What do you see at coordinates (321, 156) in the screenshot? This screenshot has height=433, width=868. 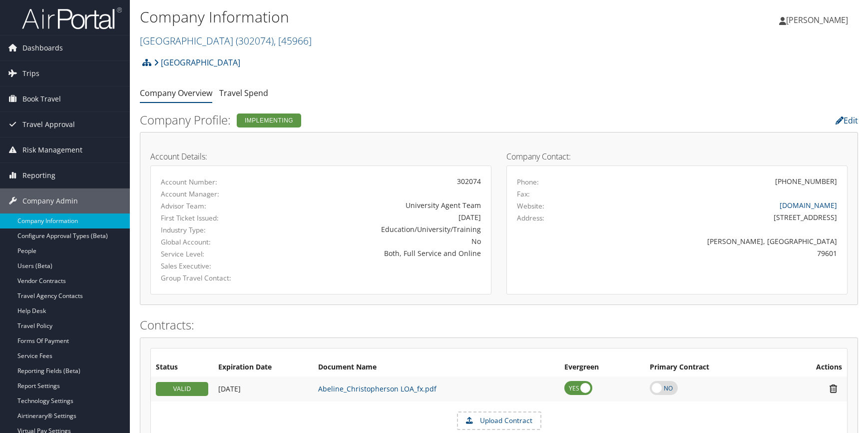 I see `h4: Account Details:` at bounding box center [321, 156].